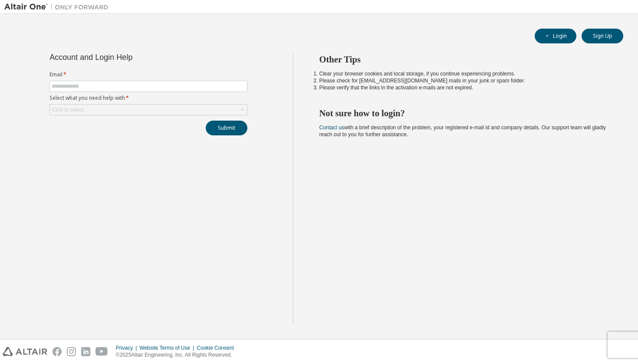 The image size is (638, 364). Describe the element at coordinates (332, 128) in the screenshot. I see `a: Contact us` at that location.